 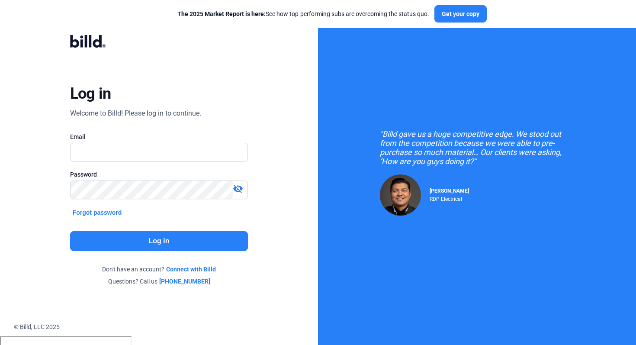 What do you see at coordinates (90, 93) in the screenshot?
I see `div: Log in` at bounding box center [90, 93].